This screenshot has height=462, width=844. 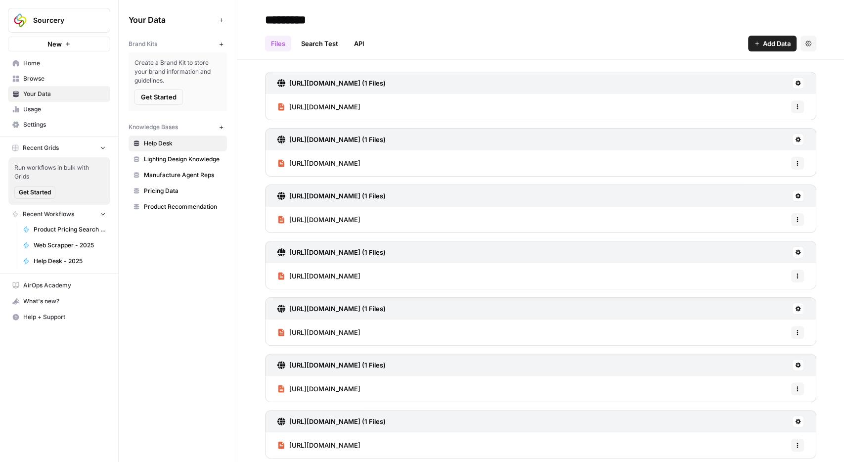 What do you see at coordinates (278, 44) in the screenshot?
I see `a: Files` at bounding box center [278, 44].